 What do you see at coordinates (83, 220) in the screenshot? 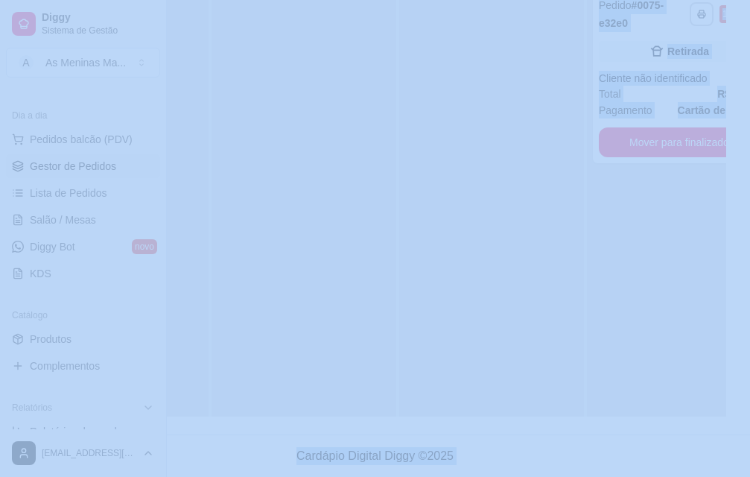
I see `a: Salão / Mesas` at bounding box center [83, 220].